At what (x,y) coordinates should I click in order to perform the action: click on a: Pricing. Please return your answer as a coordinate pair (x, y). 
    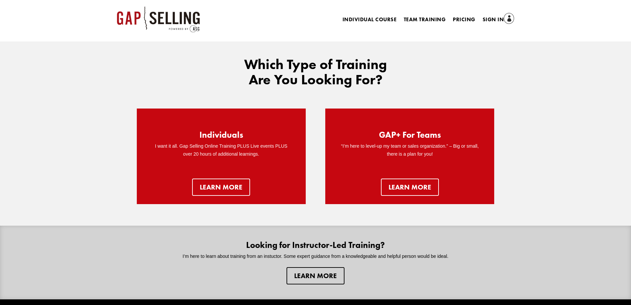
    Looking at the image, I should click on (464, 21).